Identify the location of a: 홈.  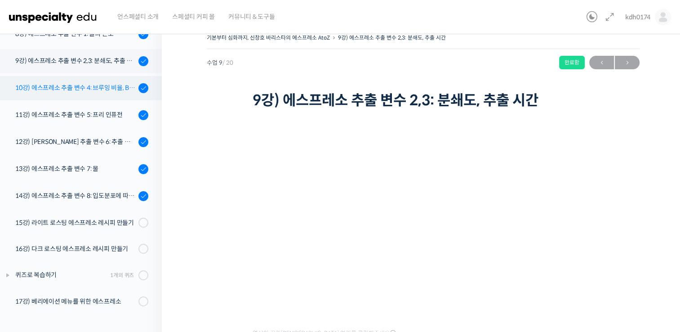
(31, 268).